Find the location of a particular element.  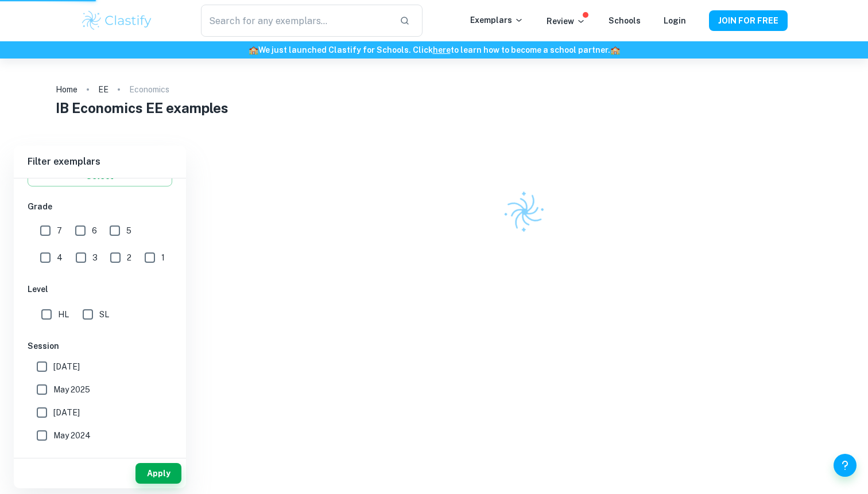

a: EE is located at coordinates (104, 89).